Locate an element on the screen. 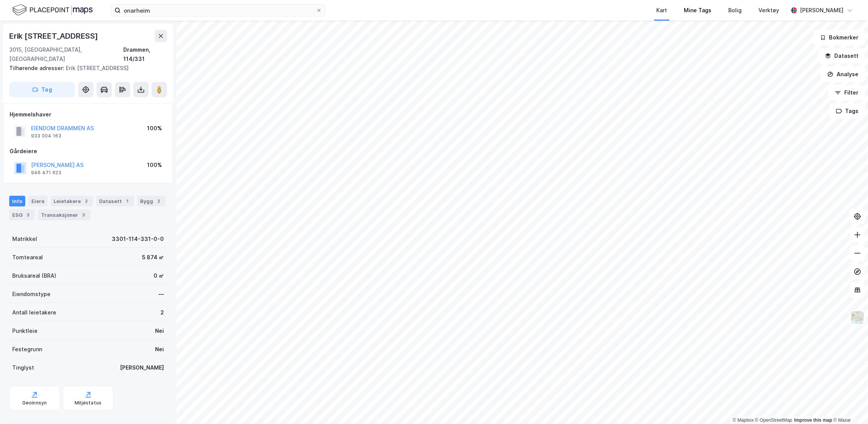 The width and height of the screenshot is (868, 424). div: Transaksjoner is located at coordinates (64, 215).